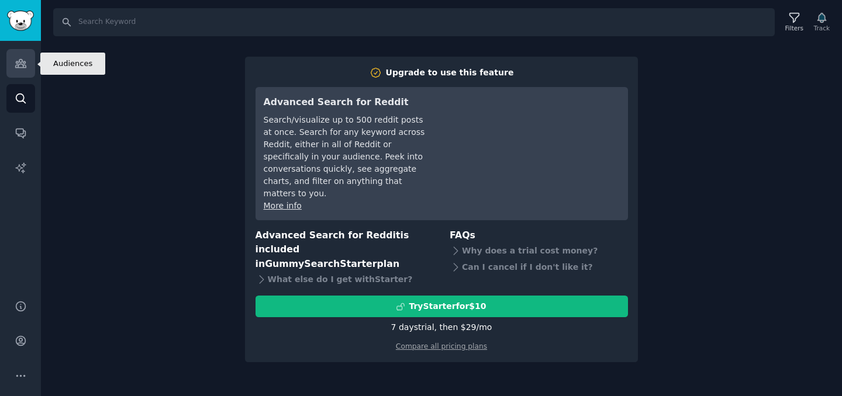  I want to click on span: GummySearch Starter, so click(320, 264).